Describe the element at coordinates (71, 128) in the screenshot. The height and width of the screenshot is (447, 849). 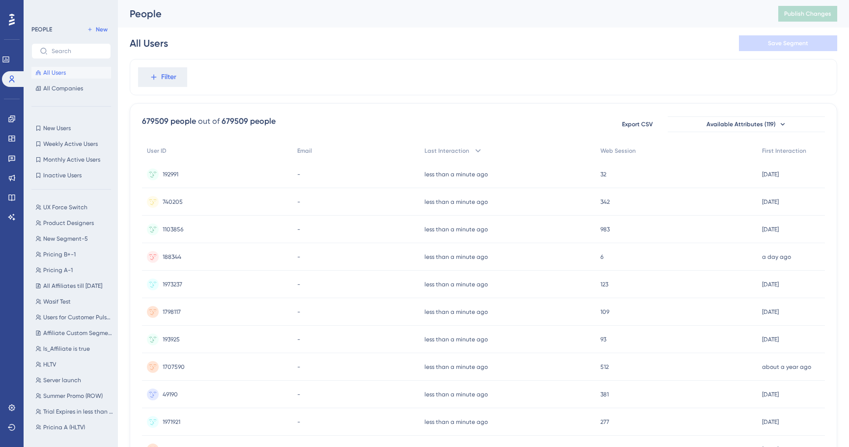
I see `button: New Users` at that location.